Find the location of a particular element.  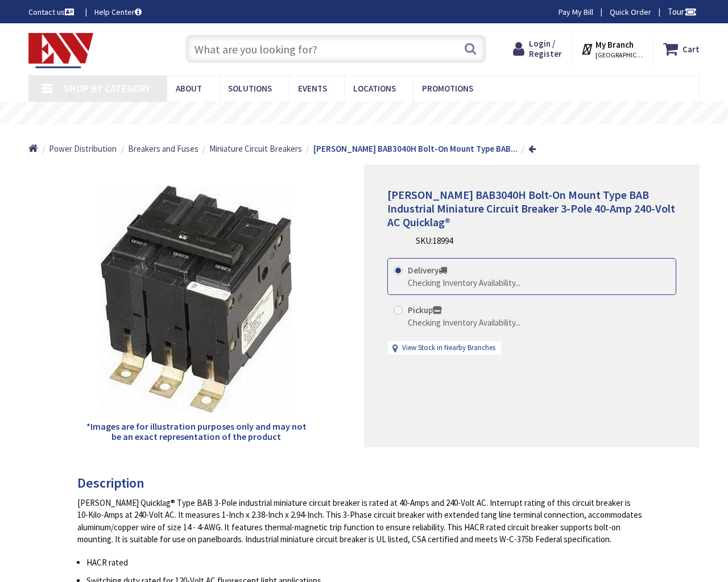

span: Promotions is located at coordinates (447, 88).